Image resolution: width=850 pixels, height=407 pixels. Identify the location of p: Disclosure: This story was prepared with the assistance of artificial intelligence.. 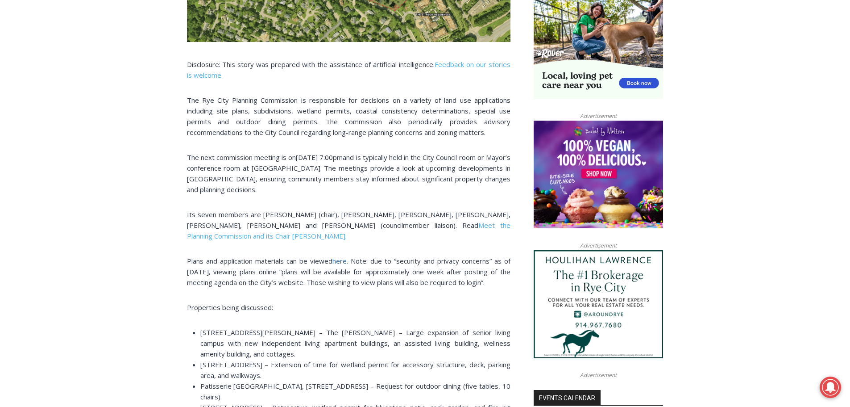
(349, 70).